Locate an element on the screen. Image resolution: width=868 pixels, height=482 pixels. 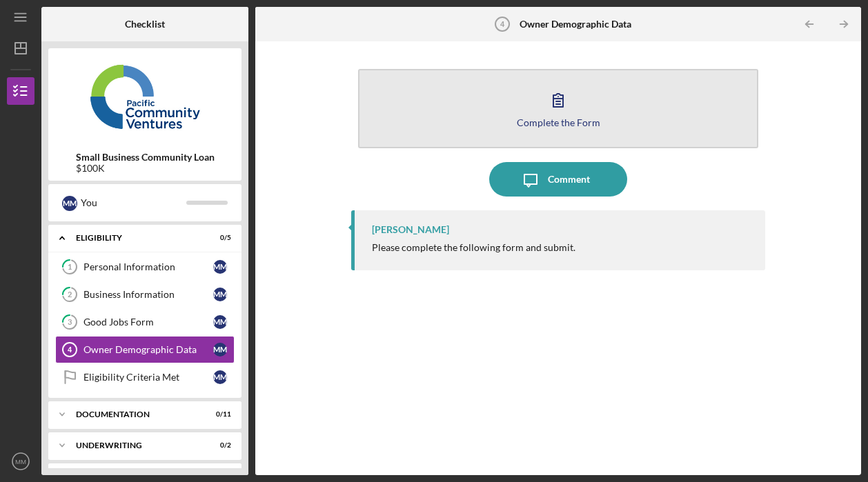
div: Personal Information is located at coordinates (148, 267).